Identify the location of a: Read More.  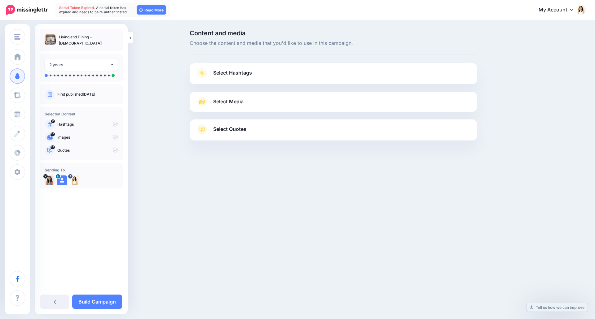
(151, 10).